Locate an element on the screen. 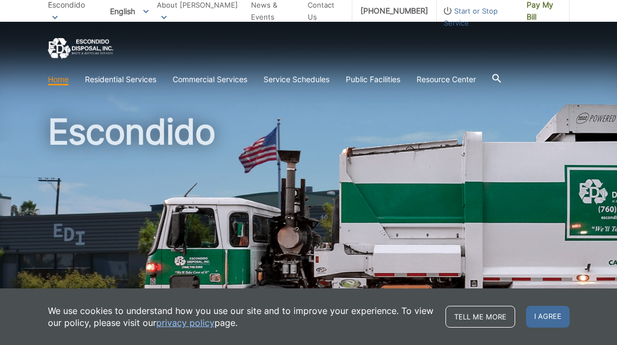  a: Resource Center is located at coordinates (446, 79).